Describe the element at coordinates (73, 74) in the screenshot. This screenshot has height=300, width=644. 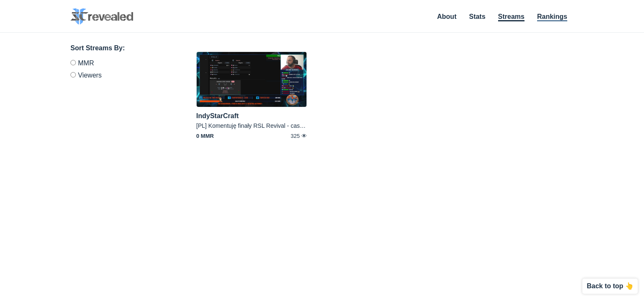
I see `input: Viewers` at that location.